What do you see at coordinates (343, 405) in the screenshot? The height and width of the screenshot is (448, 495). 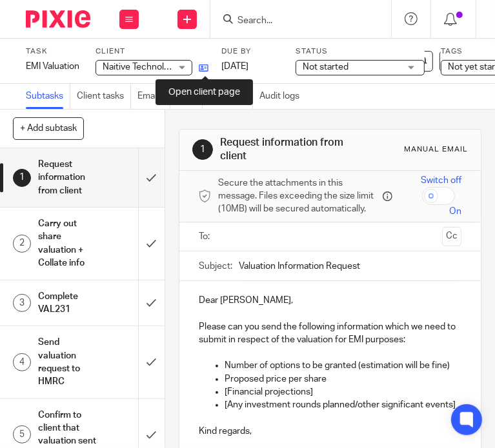 I see `p: [Any investment rounds planned/other significant events]` at bounding box center [343, 405].